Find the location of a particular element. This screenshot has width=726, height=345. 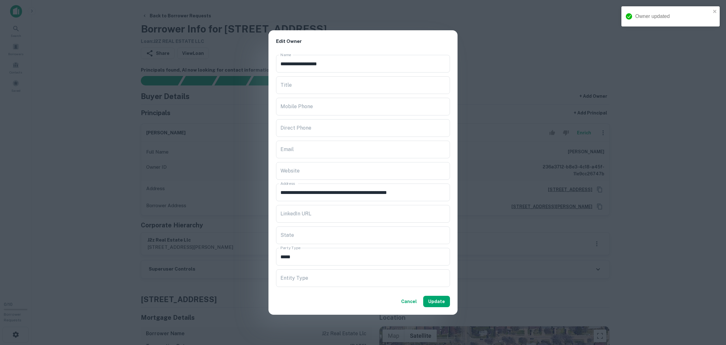

div: Chat Widget is located at coordinates (711, 310).